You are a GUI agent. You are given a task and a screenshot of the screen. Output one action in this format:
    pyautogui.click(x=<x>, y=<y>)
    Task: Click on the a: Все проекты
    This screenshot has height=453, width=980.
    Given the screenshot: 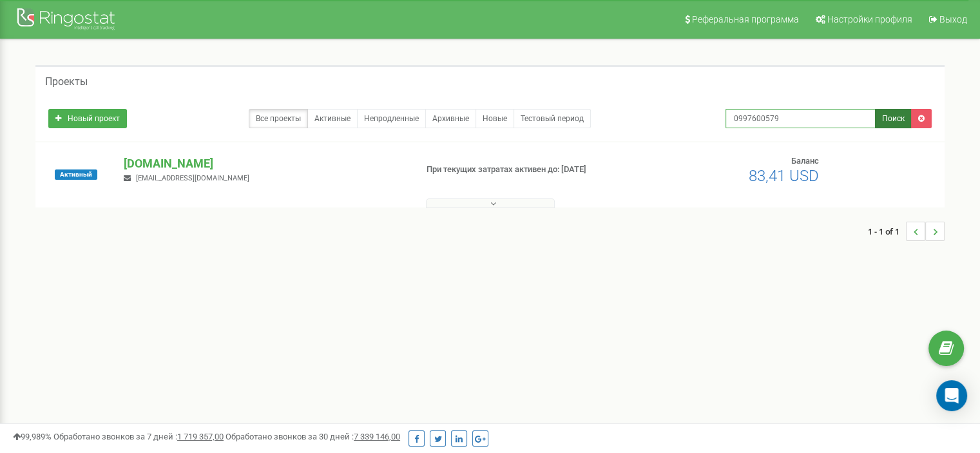 What is the action you would take?
    pyautogui.click(x=278, y=119)
    